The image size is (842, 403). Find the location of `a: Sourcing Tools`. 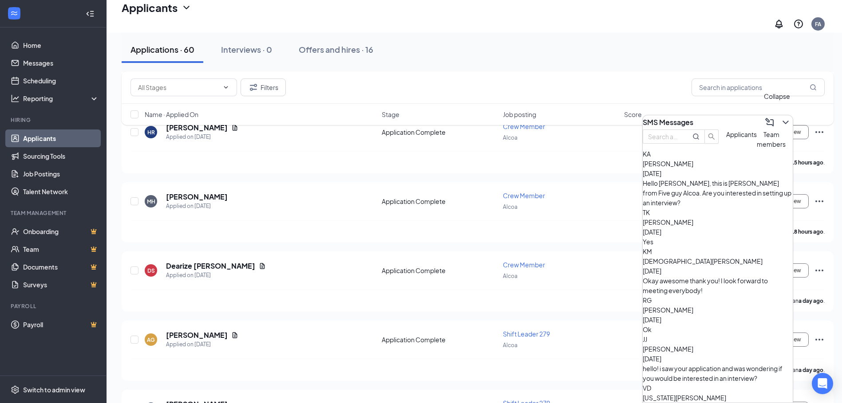

a: Sourcing Tools is located at coordinates (61, 156).